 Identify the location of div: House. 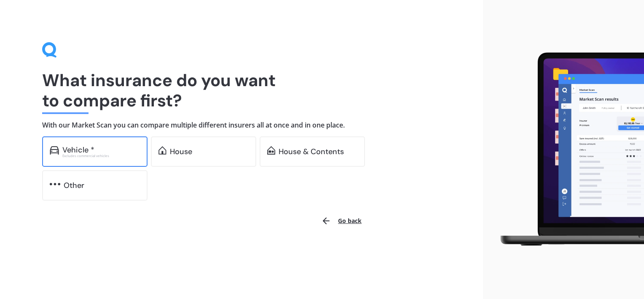
(181, 151).